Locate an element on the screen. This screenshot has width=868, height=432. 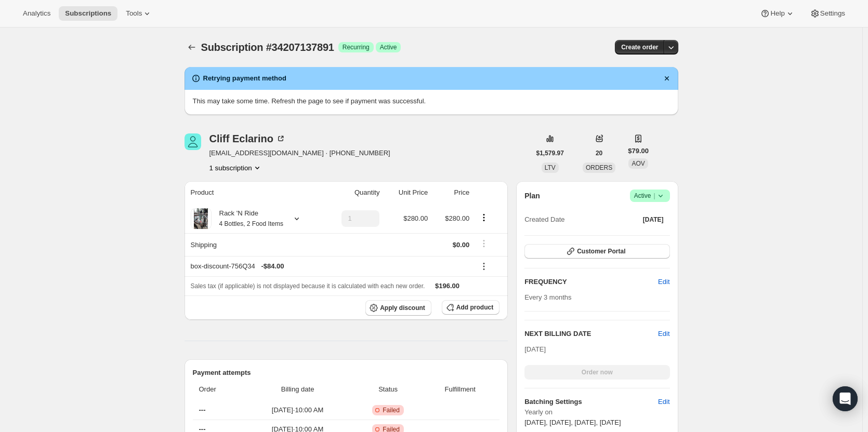
div: Cliff Eclarino is located at coordinates (247, 139).